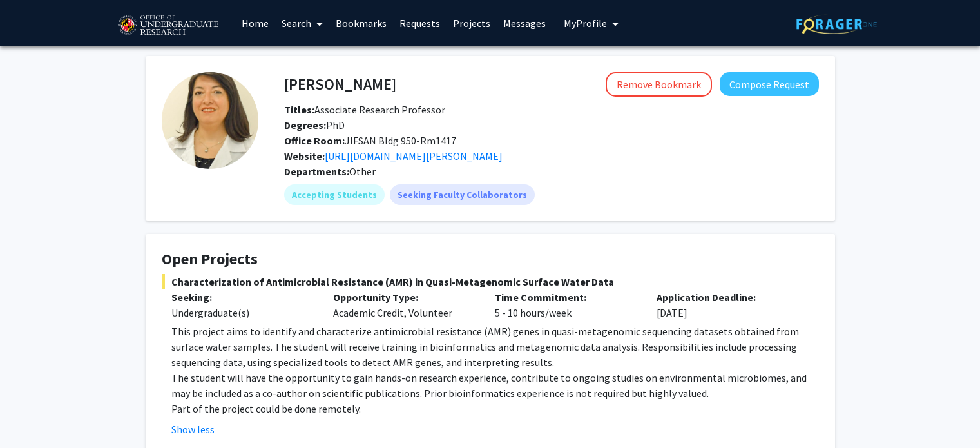 This screenshot has width=980, height=448. Describe the element at coordinates (659, 85) in the screenshot. I see `button: Remove Bookmark` at that location.